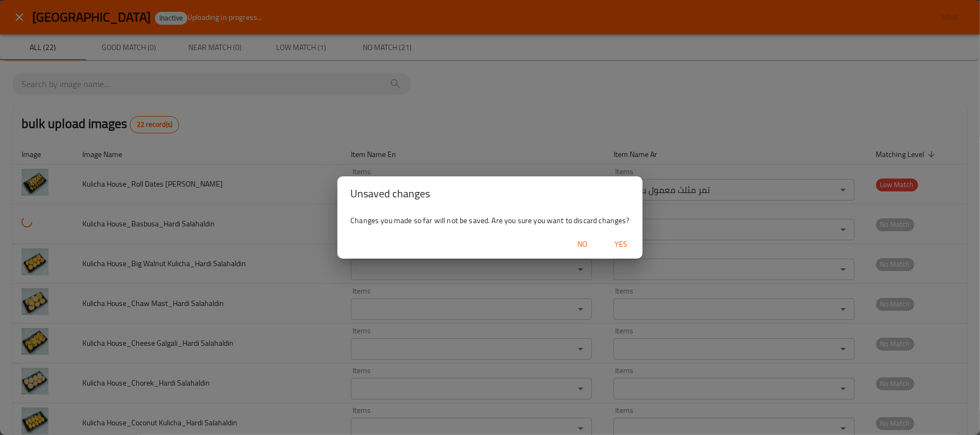 The image size is (980, 435). What do you see at coordinates (582, 244) in the screenshot?
I see `span: No` at bounding box center [582, 244].